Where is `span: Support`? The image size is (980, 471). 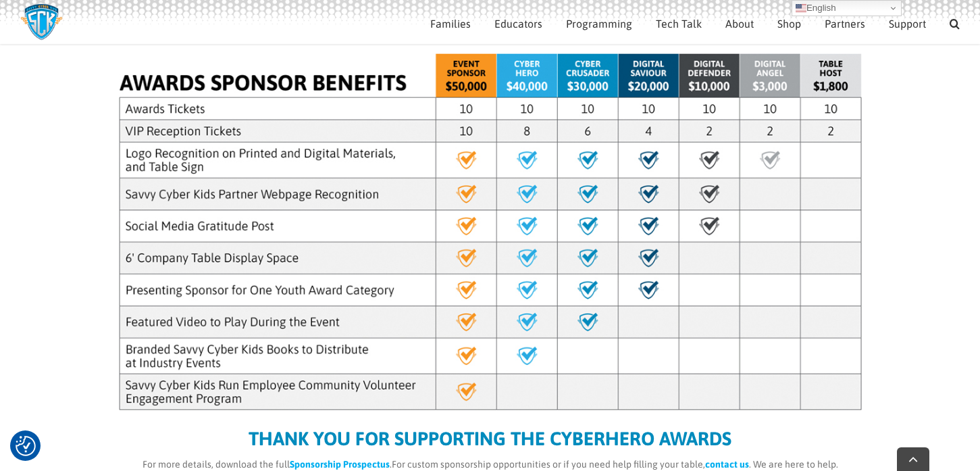
span: Support is located at coordinates (907, 23).